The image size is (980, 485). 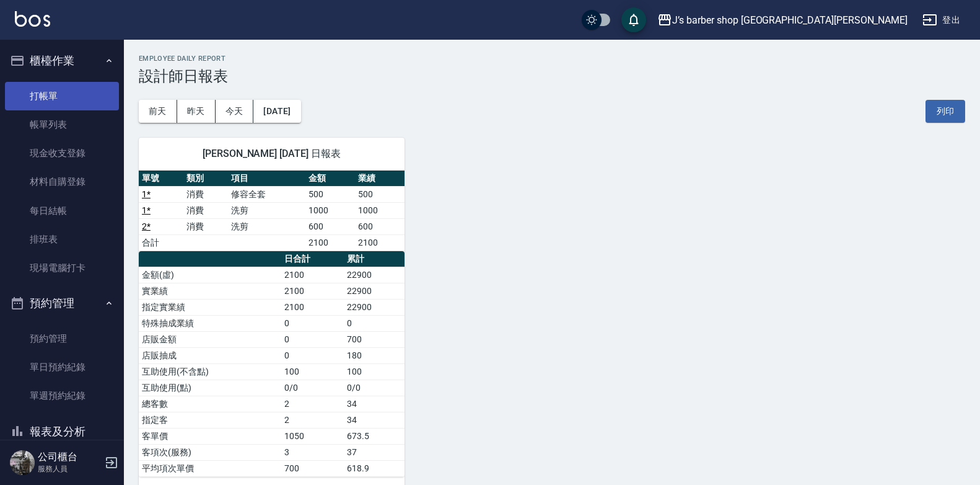 What do you see at coordinates (210, 452) in the screenshot?
I see `td: 客項次(服務)` at bounding box center [210, 452].